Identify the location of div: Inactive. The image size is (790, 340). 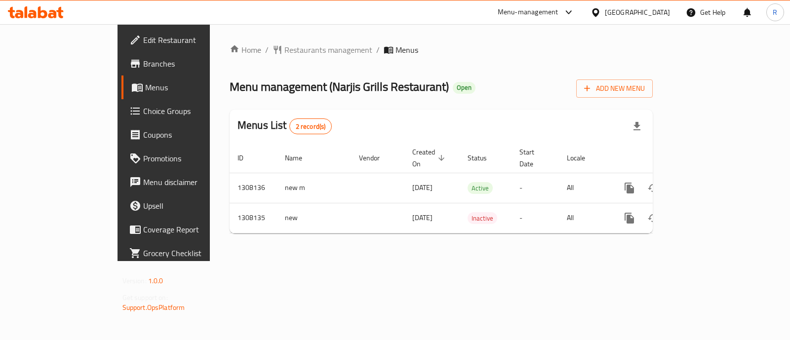
(482, 218).